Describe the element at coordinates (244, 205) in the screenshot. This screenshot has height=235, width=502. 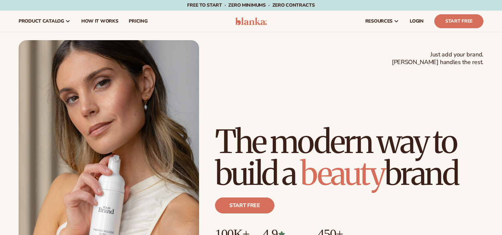
I see `a: Start free` at that location.